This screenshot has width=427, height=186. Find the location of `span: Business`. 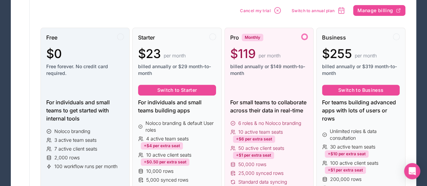

span: Business is located at coordinates (334, 37).